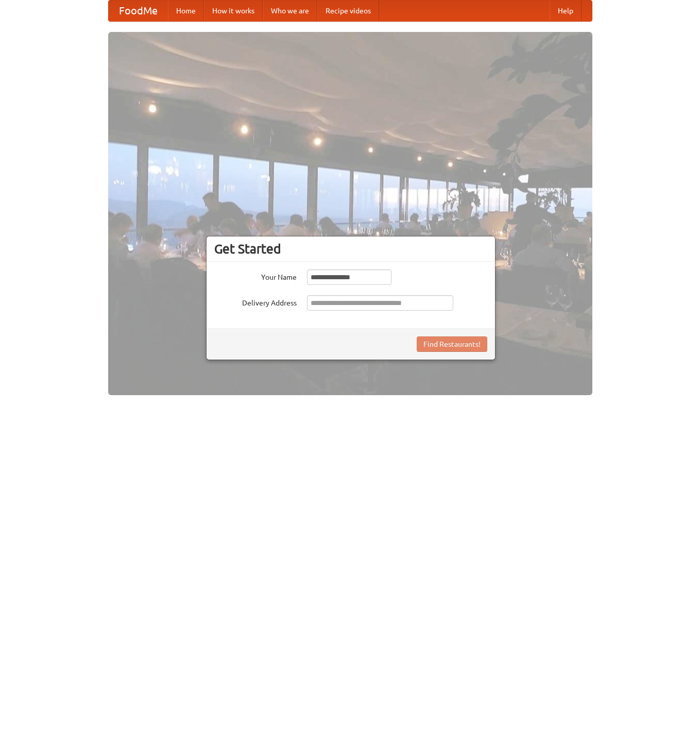  I want to click on a: Recipe videos, so click(348, 11).